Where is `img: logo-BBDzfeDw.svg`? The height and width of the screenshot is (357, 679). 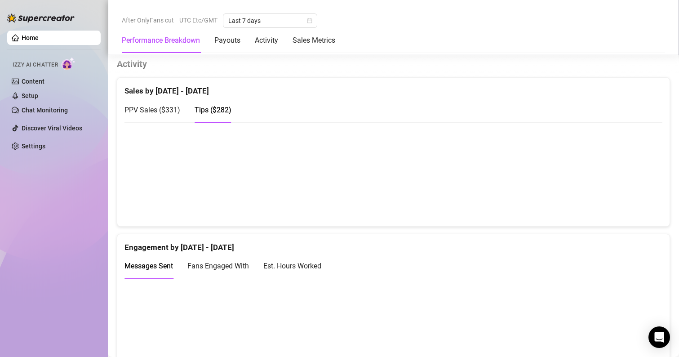
img: logo-BBDzfeDw.svg is located at coordinates (41, 18).